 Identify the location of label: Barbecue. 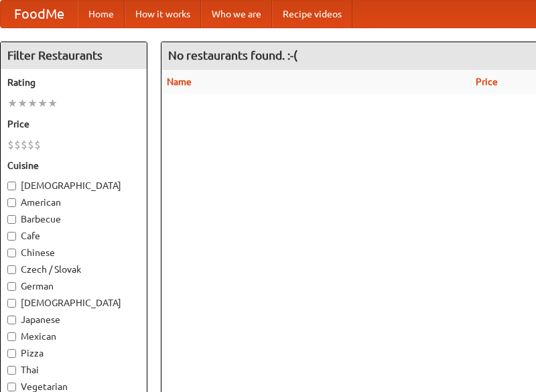
(73, 219).